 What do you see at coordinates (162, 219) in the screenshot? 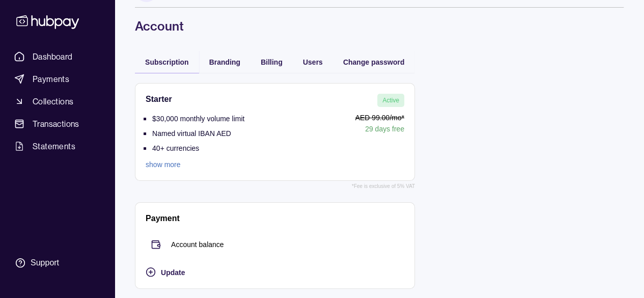
I see `h2: Payment` at bounding box center [162, 219].